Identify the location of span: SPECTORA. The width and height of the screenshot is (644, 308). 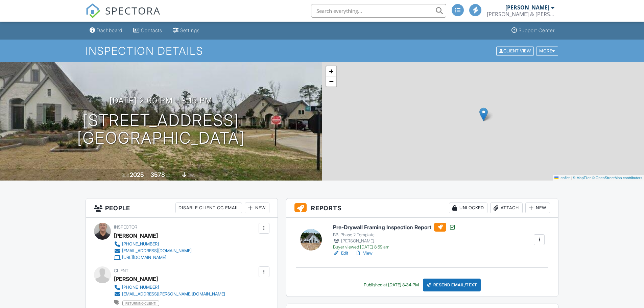
(133, 11).